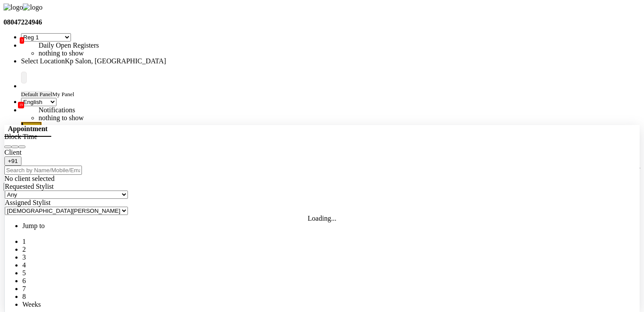 The image size is (644, 312). I want to click on button: +91, so click(13, 161).